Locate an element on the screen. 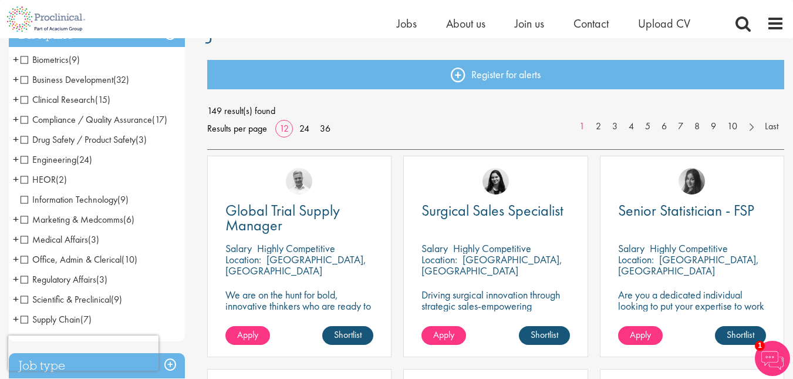 The width and height of the screenshot is (793, 379). a: Surgical Sales Specialist is located at coordinates (496, 210).